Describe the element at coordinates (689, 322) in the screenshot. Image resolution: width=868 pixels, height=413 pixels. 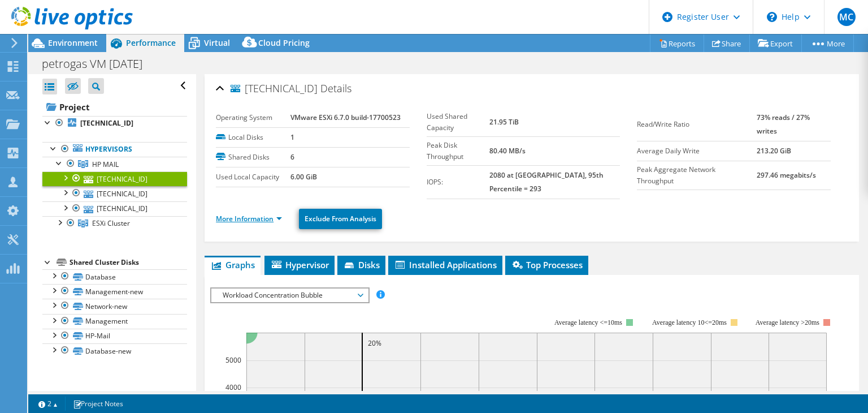
I see `tspan: Average latency 10<=20ms` at that location.